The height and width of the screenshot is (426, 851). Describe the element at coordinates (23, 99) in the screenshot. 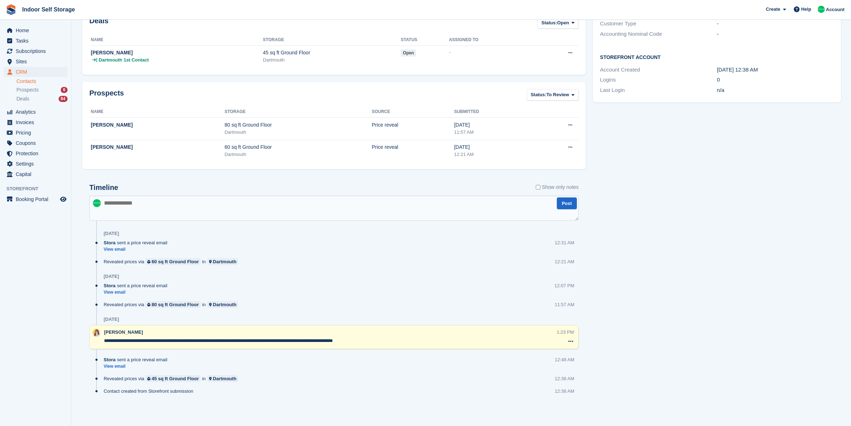

I see `span: Deals` at that location.